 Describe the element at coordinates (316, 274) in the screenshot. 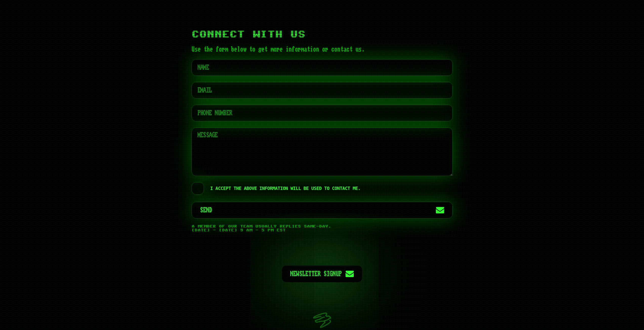

I see `span: Newsletter Signup` at that location.